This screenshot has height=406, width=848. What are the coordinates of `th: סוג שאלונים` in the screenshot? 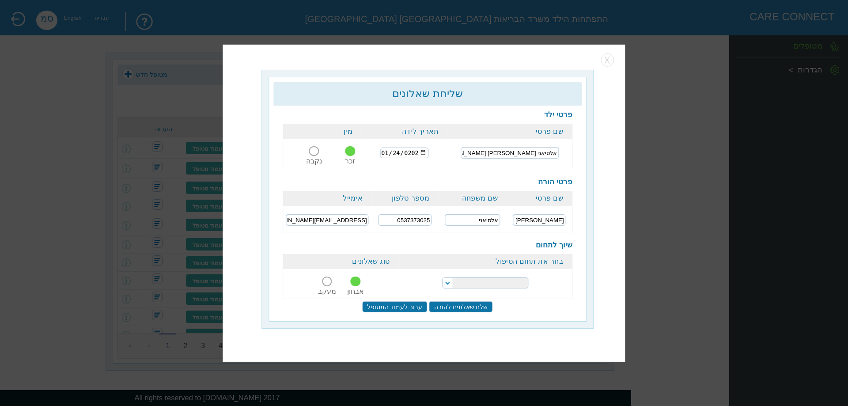 It's located at (341, 261).